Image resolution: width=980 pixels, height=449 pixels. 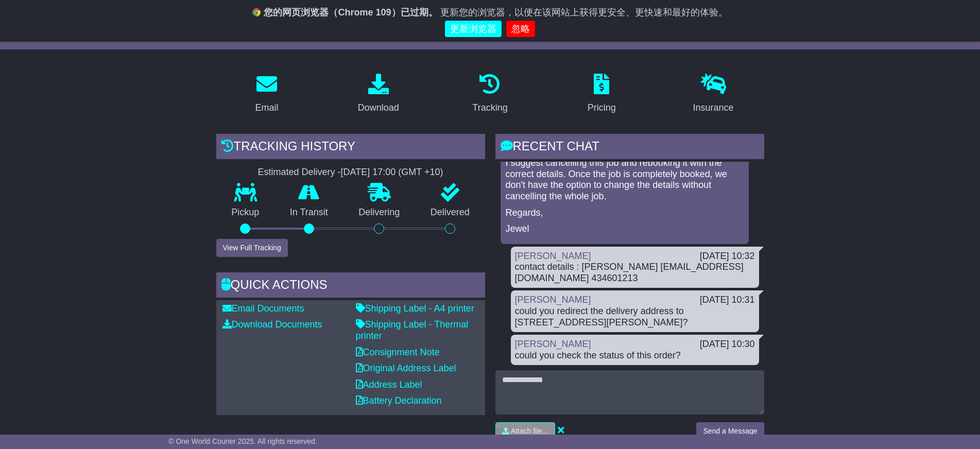 I want to click on span: 更新您的浏览器，以便在该网站上获得更安全、更快速和最好的体验。, so click(x=584, y=12).